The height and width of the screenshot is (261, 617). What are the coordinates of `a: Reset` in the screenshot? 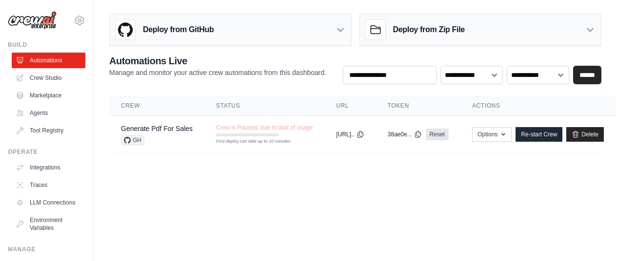 It's located at (437, 135).